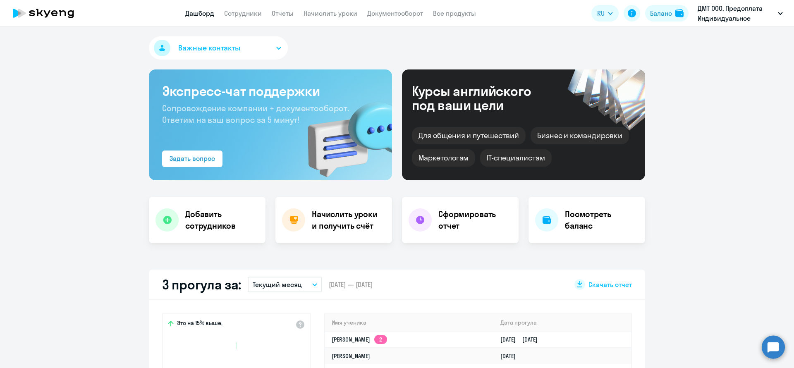  I want to click on a: Документооборот, so click(395, 13).